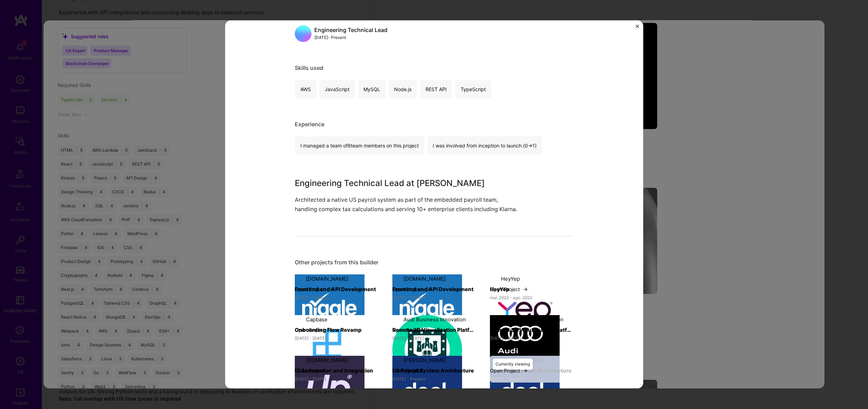 The width and height of the screenshot is (868, 409). I want to click on div: Experience, so click(434, 124).